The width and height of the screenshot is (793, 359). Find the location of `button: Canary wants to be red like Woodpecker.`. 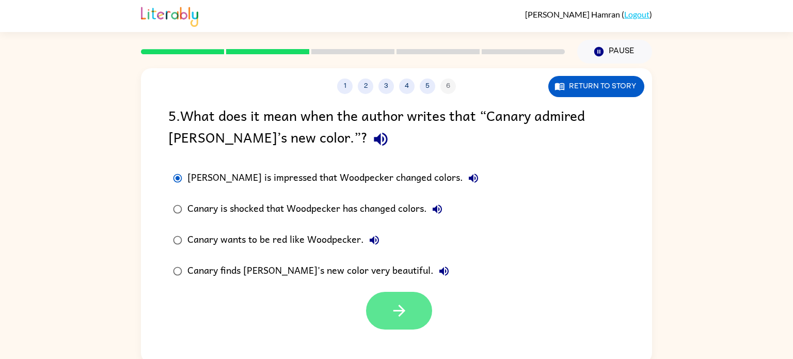

button: Canary wants to be red like Woodpecker. is located at coordinates (374, 240).